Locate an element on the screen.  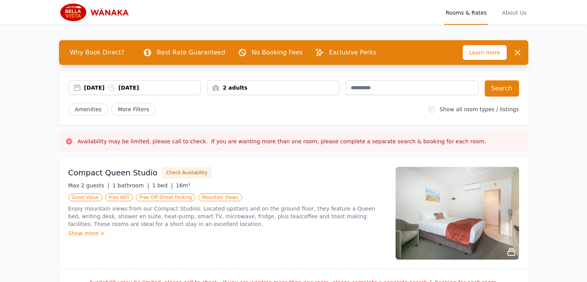
span: More Filters is located at coordinates (133, 109).